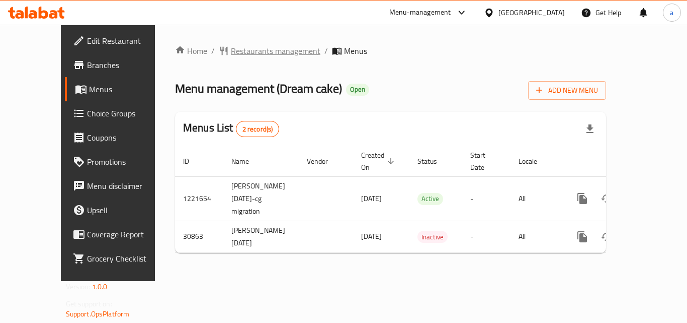  I want to click on div: Export file, so click(590, 129).